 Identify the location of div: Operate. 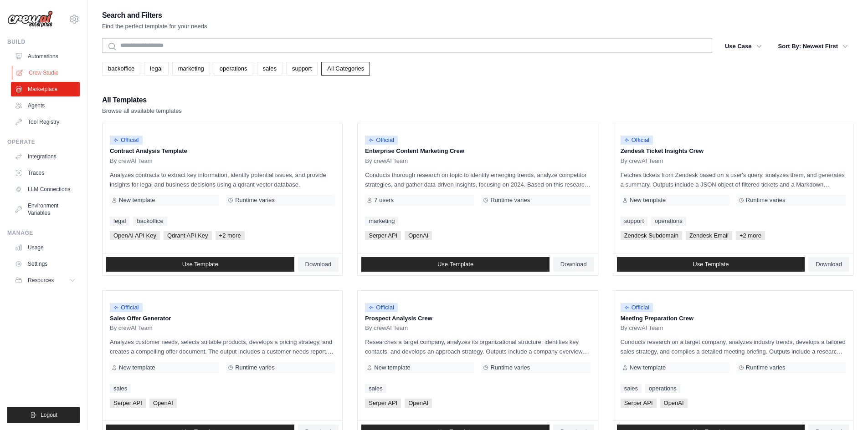
(43, 142).